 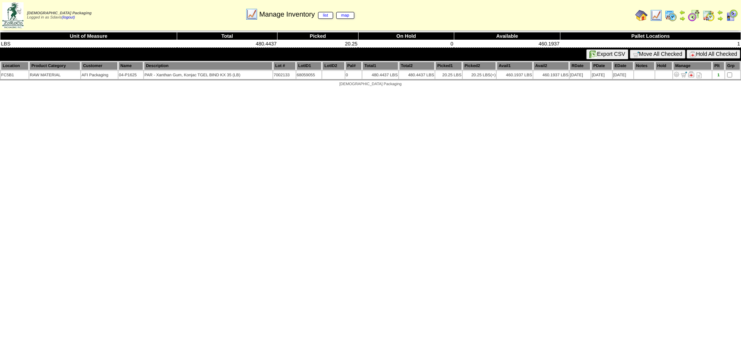 I want to click on th: LotID2, so click(x=333, y=66).